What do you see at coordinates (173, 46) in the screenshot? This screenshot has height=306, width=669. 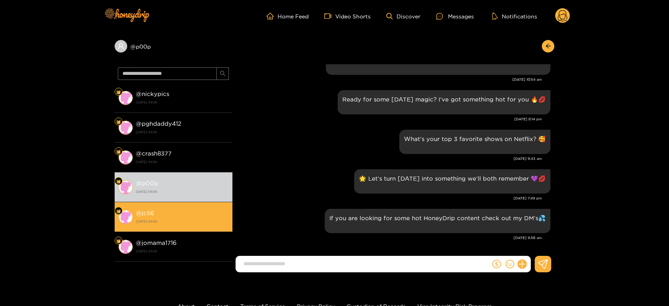 I see `div: @p00p` at bounding box center [173, 46].